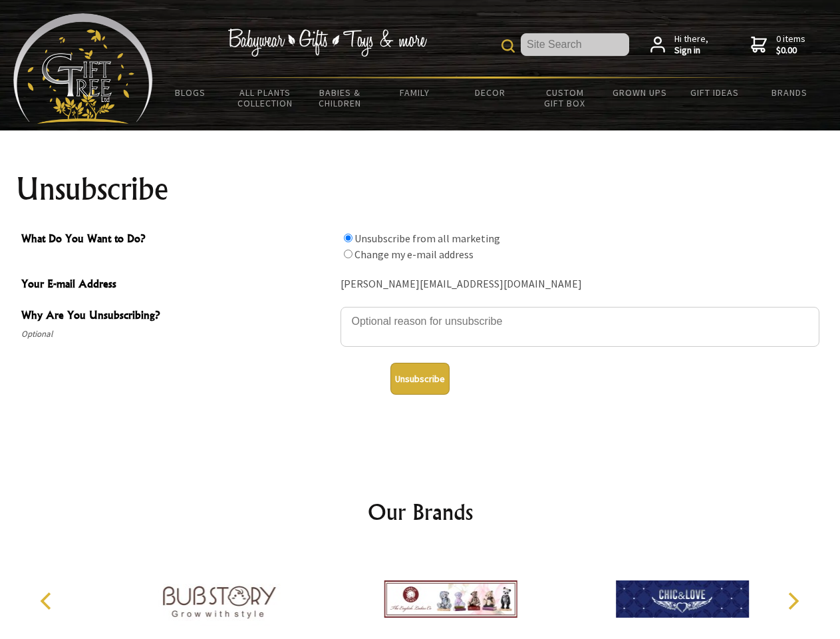  Describe the element at coordinates (340, 97) in the screenshot. I see `a: Babies & Children` at that location.